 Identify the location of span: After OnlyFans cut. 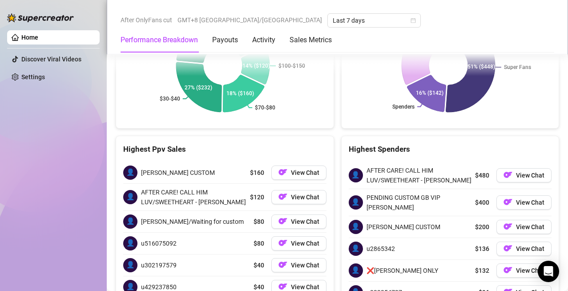
(146, 20).